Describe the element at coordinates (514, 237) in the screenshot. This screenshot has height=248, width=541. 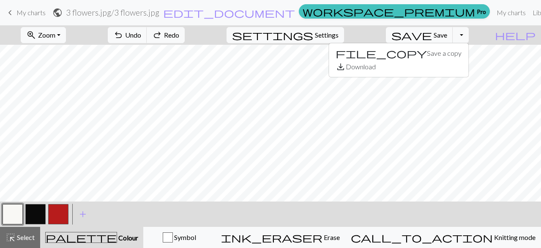
I see `span: Knitting mode` at that location.